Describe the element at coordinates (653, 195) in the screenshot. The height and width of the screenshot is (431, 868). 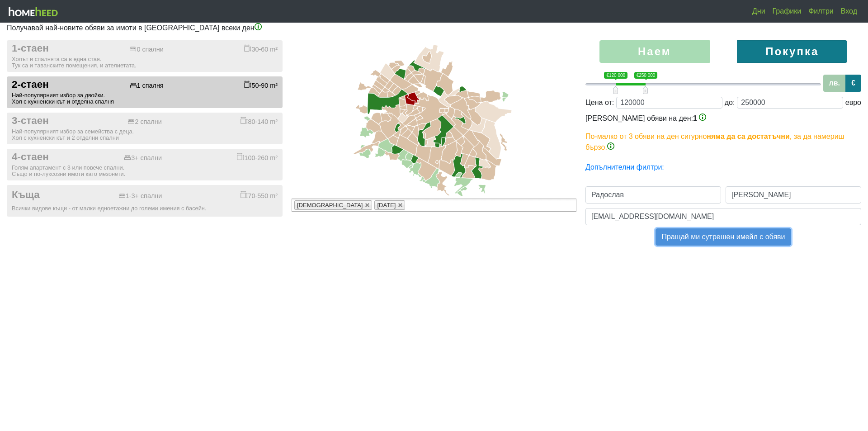
I see `input: Първо име` at that location.